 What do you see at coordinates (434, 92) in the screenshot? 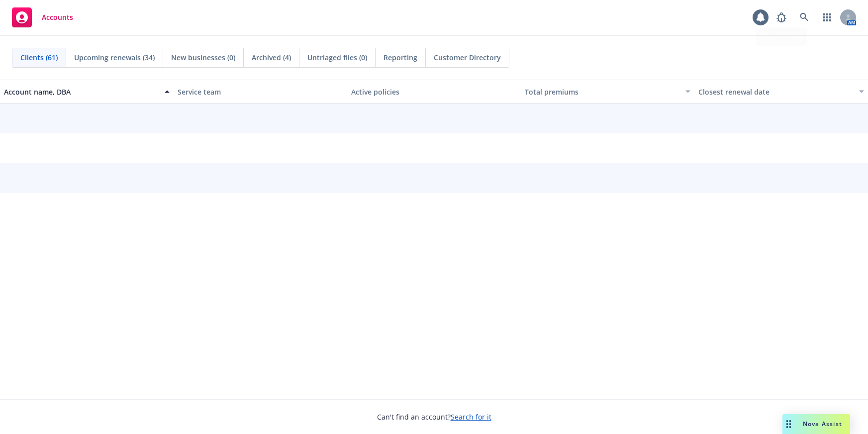
I see `button: Active policies` at bounding box center [434, 92].